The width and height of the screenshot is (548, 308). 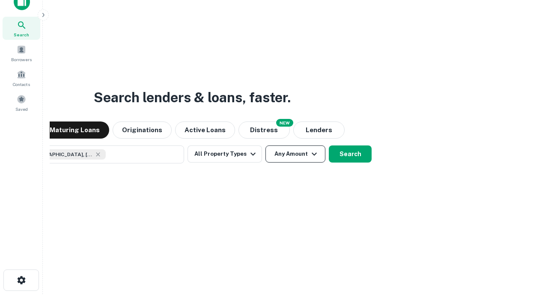 I want to click on span: Borrowers, so click(x=21, y=60).